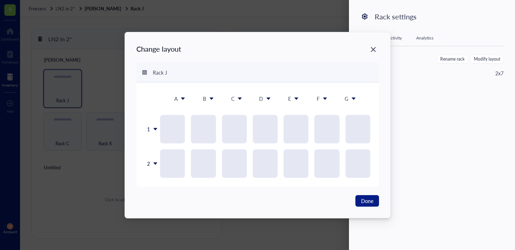 The image size is (515, 250). Describe the element at coordinates (149, 163) in the screenshot. I see `span: 2` at that location.